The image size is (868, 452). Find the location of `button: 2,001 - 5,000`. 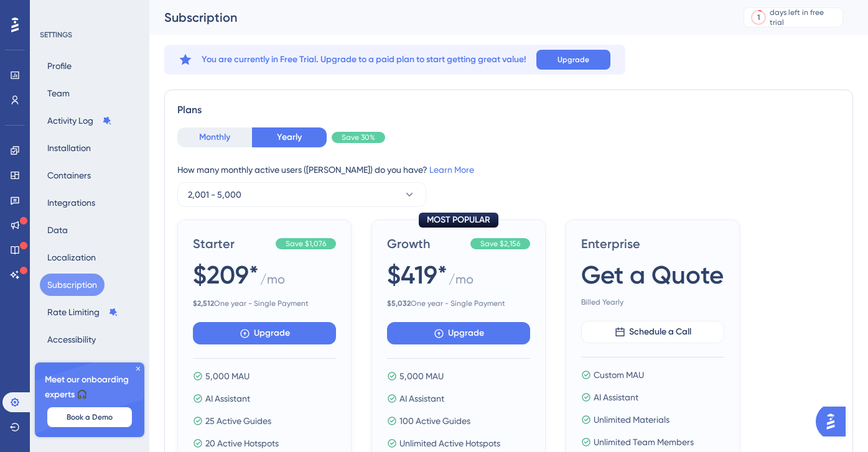

button: 2,001 - 5,000 is located at coordinates (302, 195).